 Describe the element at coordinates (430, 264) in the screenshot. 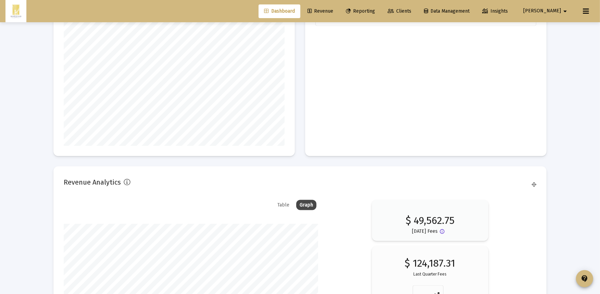

I see `p: $ 124,187.31` at that location.